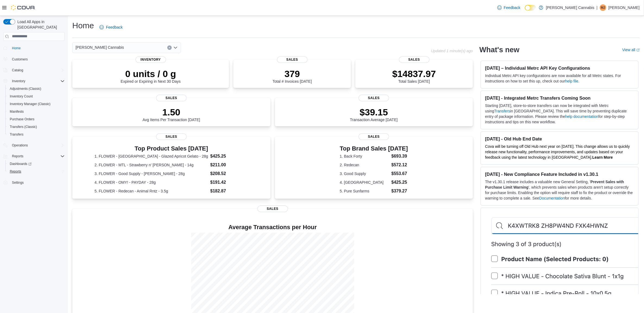  What do you see at coordinates (603, 8) in the screenshot?
I see `span: MJ` at bounding box center [603, 8].